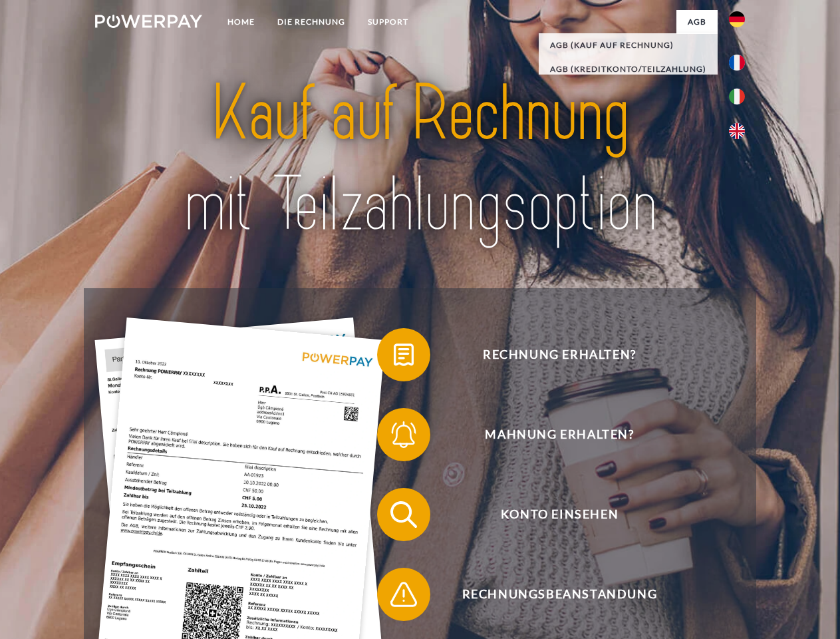 This screenshot has height=639, width=840. What do you see at coordinates (560, 434) in the screenshot?
I see `span: Mahnung erhalten?` at bounding box center [560, 434].